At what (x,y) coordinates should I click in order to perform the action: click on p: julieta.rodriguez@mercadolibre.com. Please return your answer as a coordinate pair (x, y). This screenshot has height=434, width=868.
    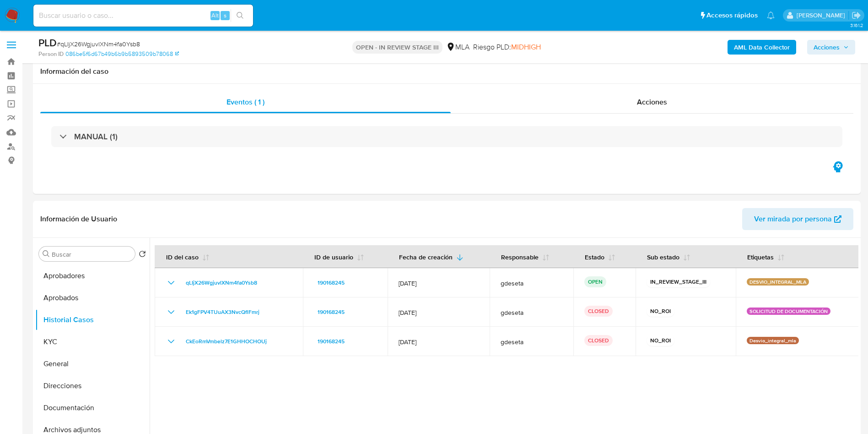
    Looking at the image, I should click on (822, 15).